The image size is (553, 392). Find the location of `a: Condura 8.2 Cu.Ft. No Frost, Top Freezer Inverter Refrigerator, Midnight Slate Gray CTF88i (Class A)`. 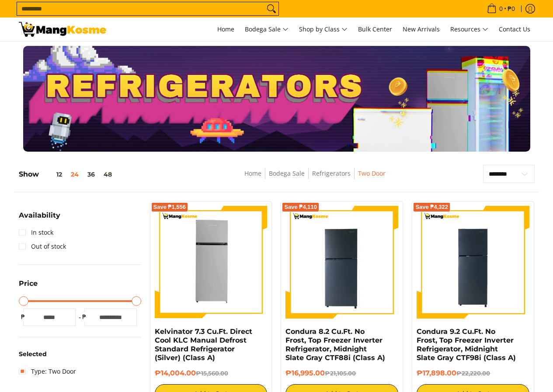

a: Condura 8.2 Cu.Ft. No Frost, Top Freezer Inverter Refrigerator, Midnight Slate Gray CTF88i (Class A) is located at coordinates (335, 344).